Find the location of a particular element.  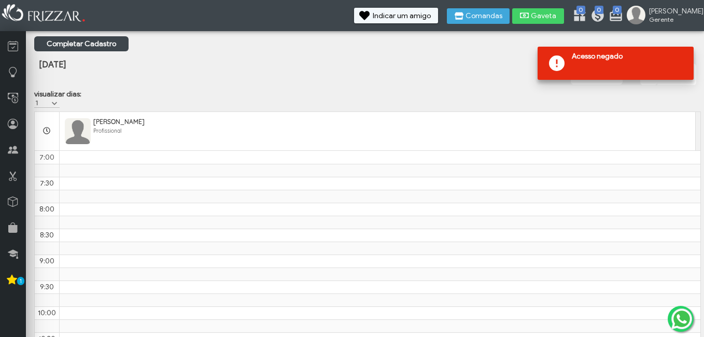

span: 8:00 is located at coordinates (47, 209).